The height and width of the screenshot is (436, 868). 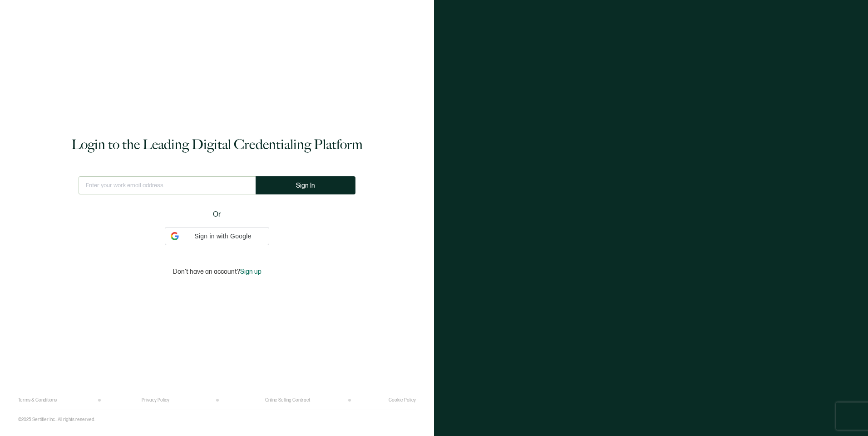 What do you see at coordinates (287, 400) in the screenshot?
I see `a: Online Selling Contract` at bounding box center [287, 400].